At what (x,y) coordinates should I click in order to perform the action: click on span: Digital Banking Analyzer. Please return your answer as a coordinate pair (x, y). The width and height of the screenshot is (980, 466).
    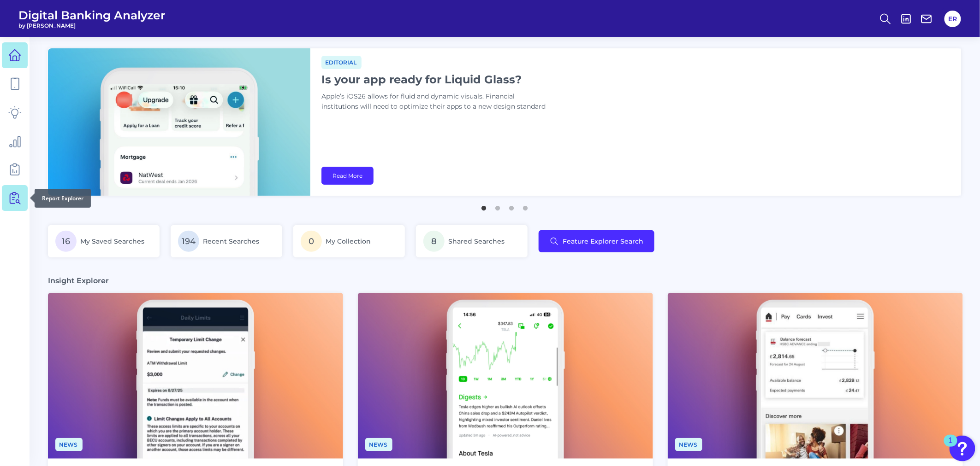
    Looking at the image, I should click on (92, 15).